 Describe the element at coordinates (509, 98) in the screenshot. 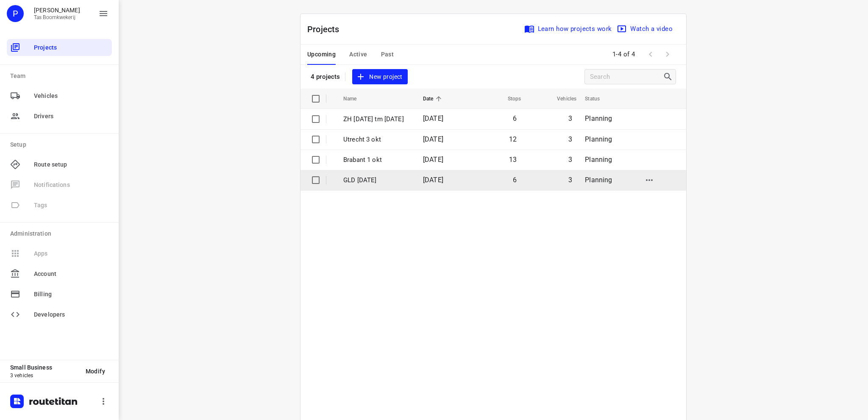

I see `span: Stops` at that location.